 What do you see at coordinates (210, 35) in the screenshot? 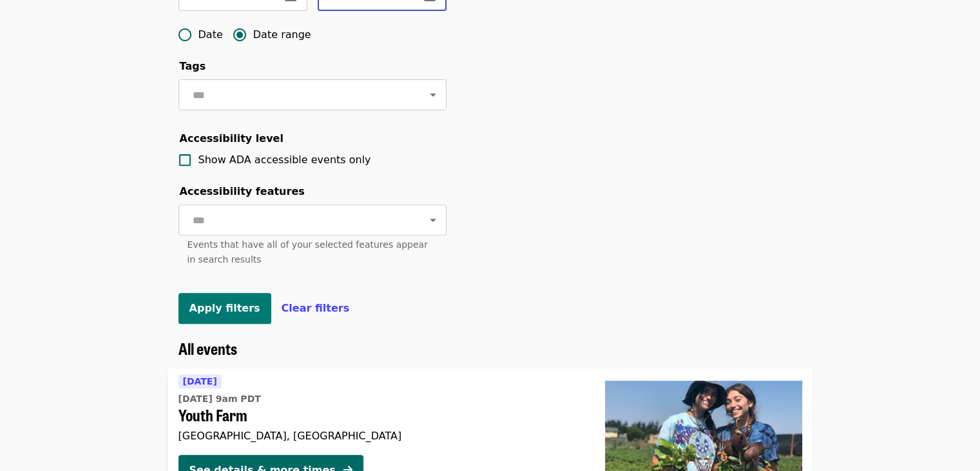
I see `span: Date` at bounding box center [210, 35].